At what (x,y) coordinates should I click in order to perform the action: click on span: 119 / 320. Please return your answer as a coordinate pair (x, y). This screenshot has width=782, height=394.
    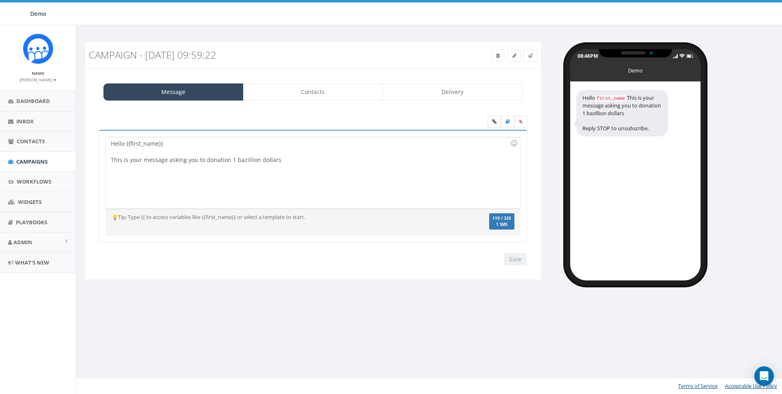
    Looking at the image, I should click on (502, 218).